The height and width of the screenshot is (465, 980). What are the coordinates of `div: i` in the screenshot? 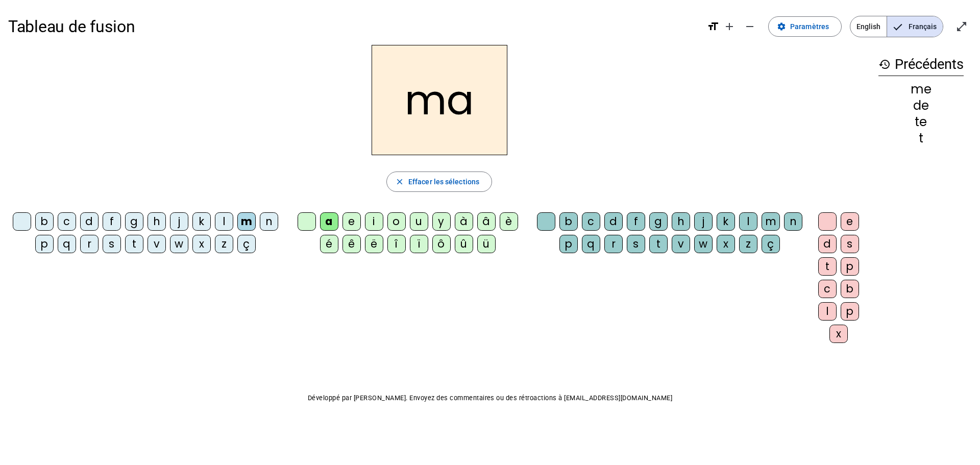 It's located at (374, 221).